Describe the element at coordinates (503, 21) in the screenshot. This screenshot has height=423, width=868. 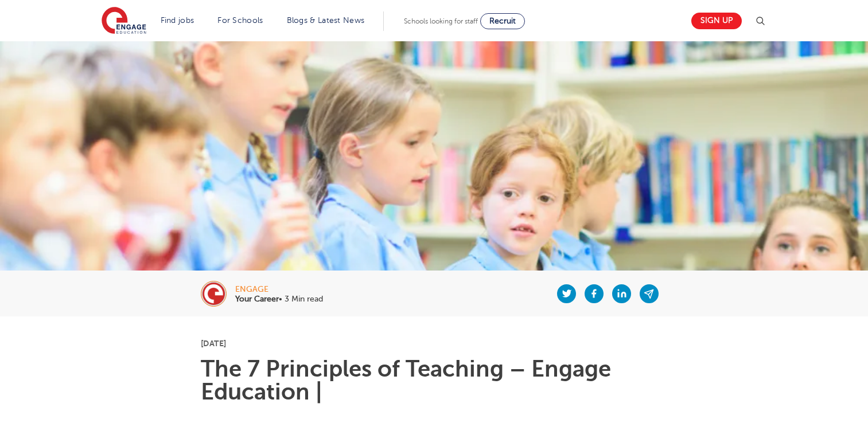
I see `a: Recruit` at that location.